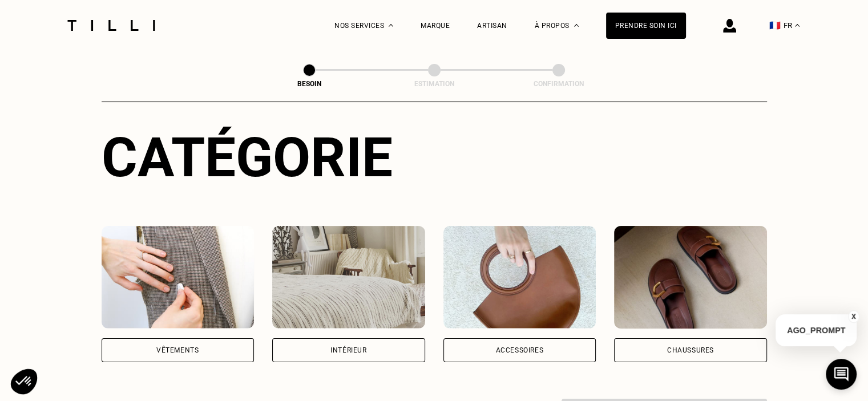 The image size is (868, 401). What do you see at coordinates (816, 330) in the screenshot?
I see `p: AGO_PROMPT` at bounding box center [816, 330].